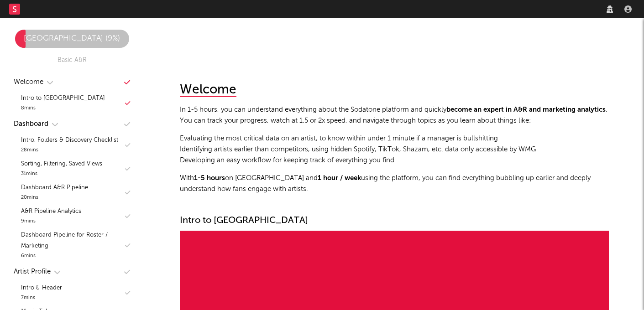 The height and width of the screenshot is (310, 644). I want to click on div: Dashboard, so click(31, 124).